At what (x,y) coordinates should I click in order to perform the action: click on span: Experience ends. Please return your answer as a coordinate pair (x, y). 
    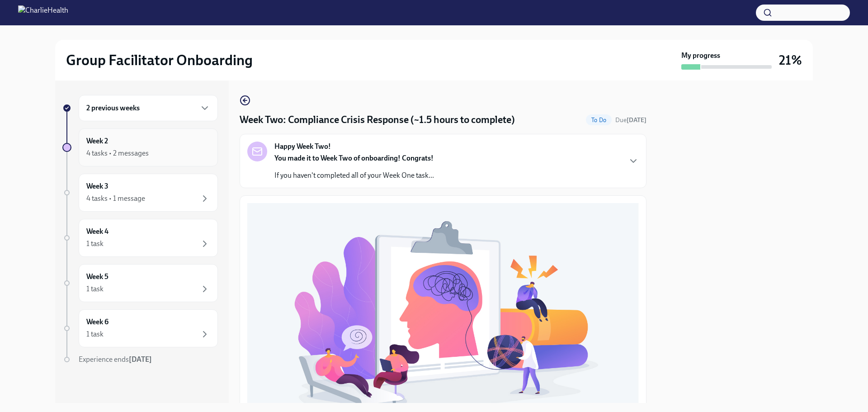
    Looking at the image, I should click on (116, 360).